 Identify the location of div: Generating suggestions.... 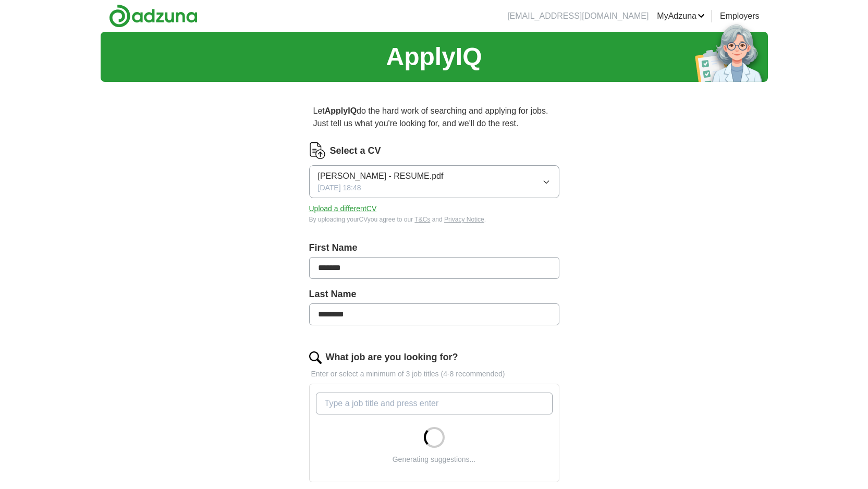
(434, 459).